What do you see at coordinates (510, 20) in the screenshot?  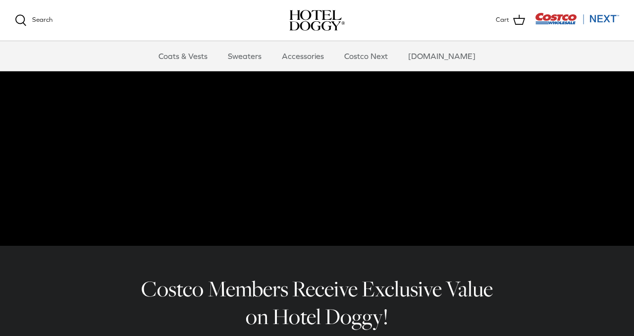 I see `a: Cart` at bounding box center [510, 20].